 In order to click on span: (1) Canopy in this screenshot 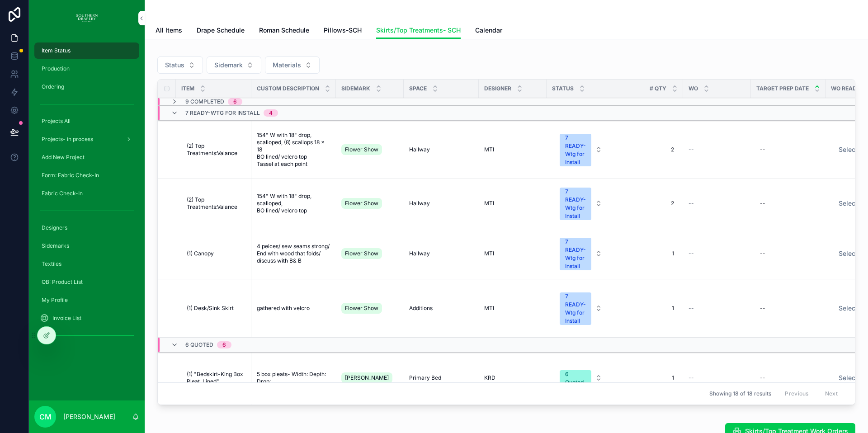, I will do `click(200, 253)`.